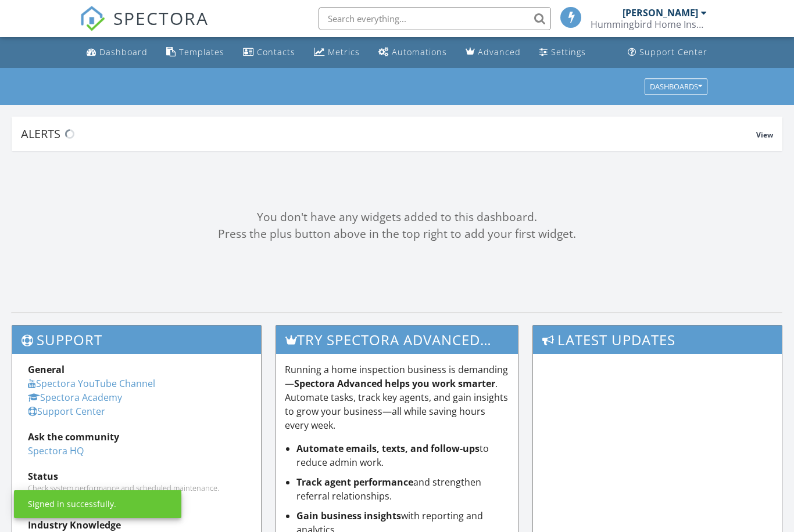 This screenshot has width=794, height=532. I want to click on h3: Support, so click(136, 340).